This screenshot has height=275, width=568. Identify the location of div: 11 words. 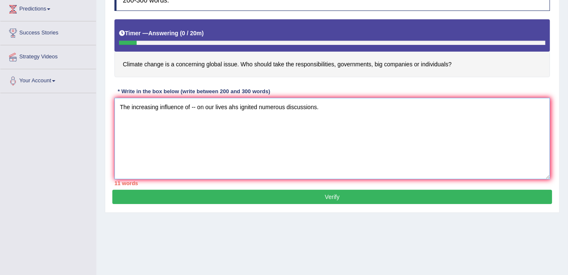
(332, 183).